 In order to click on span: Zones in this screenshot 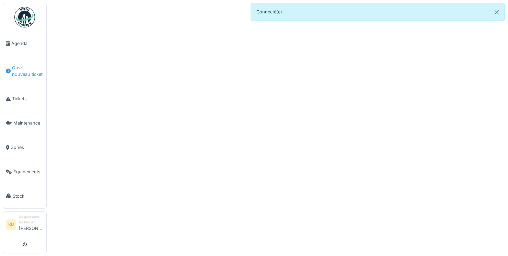, I will do `click(27, 147)`.